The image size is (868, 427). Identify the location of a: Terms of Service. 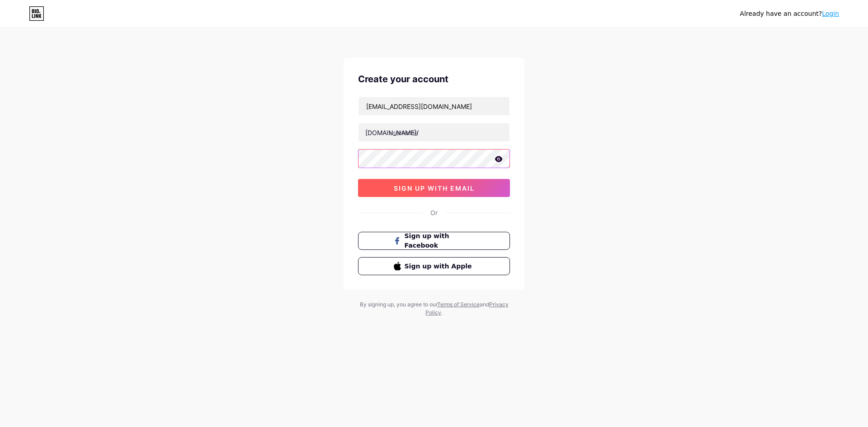
(458, 305).